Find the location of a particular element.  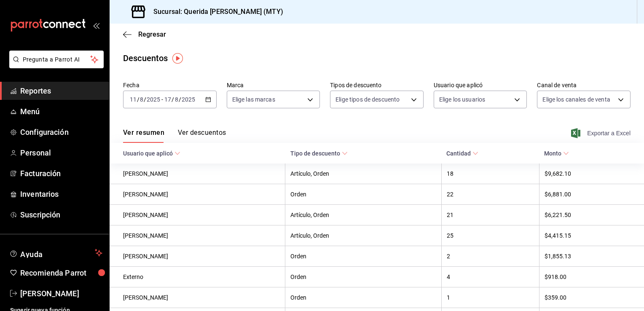

img: Tooltip marker is located at coordinates (177, 58).